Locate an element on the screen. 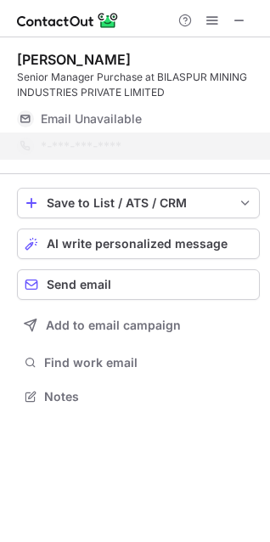 The width and height of the screenshot is (270, 542). button: AI write personalized message is located at coordinates (139, 244).